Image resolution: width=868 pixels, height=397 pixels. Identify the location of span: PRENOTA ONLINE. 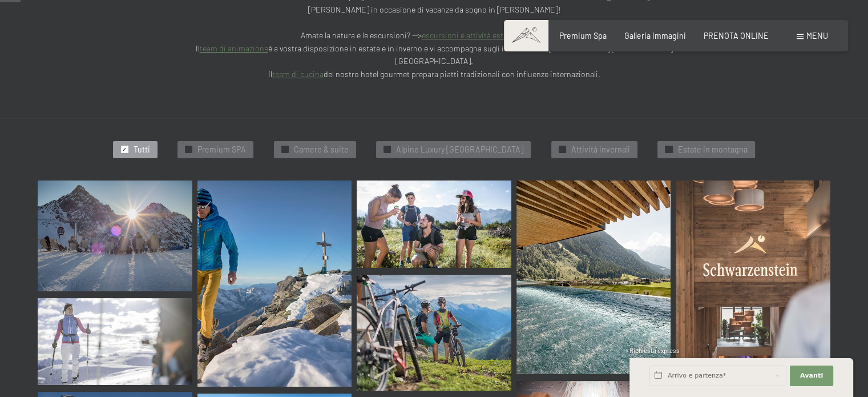
(736, 35).